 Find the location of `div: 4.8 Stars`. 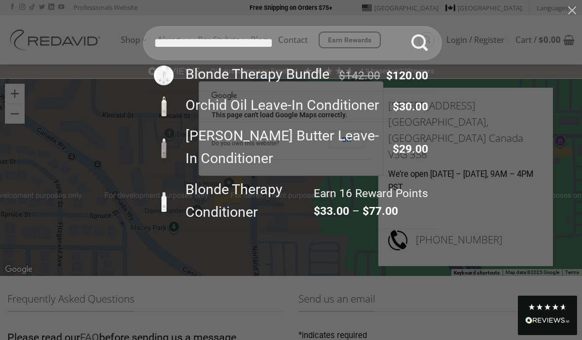

div: 4.8 Stars is located at coordinates (547, 307).